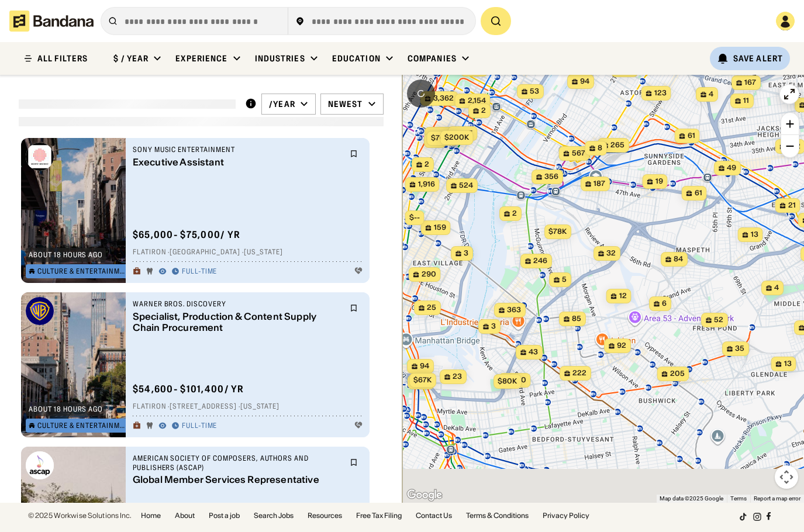 The height and width of the screenshot is (532, 804). Describe the element at coordinates (422, 379) in the screenshot. I see `span: $67k` at that location.